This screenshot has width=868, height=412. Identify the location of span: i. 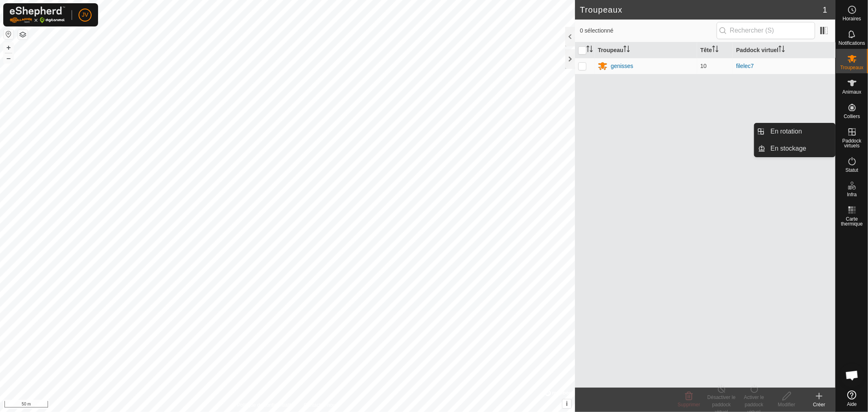
(567, 404).